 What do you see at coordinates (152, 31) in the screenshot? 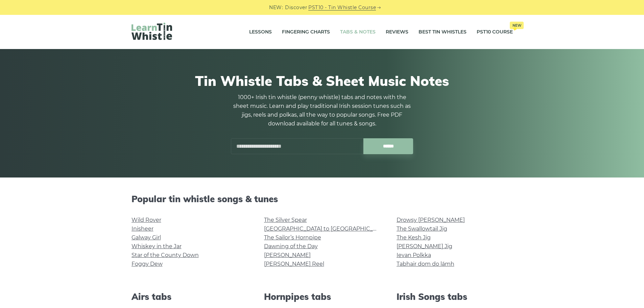
I see `img: LearnTinWhistle.com` at bounding box center [152, 31].